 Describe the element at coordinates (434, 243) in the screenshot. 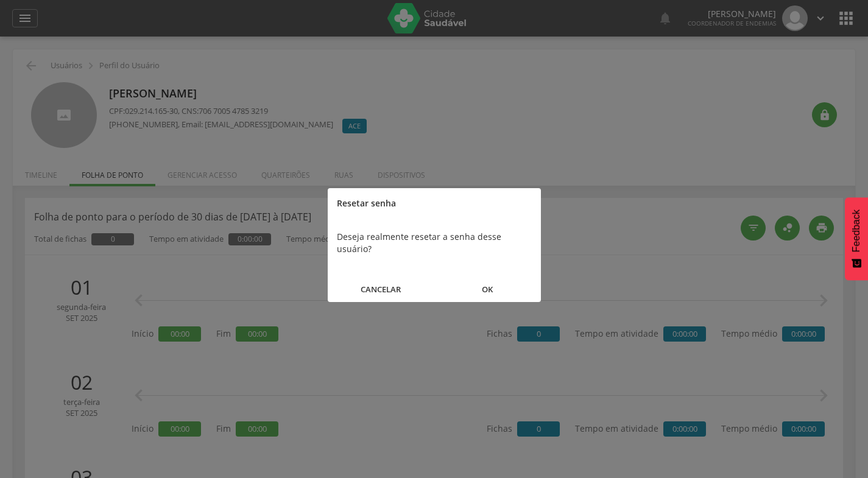

I see `div: Deseja realmente resetar a senha desse usuário?` at that location.